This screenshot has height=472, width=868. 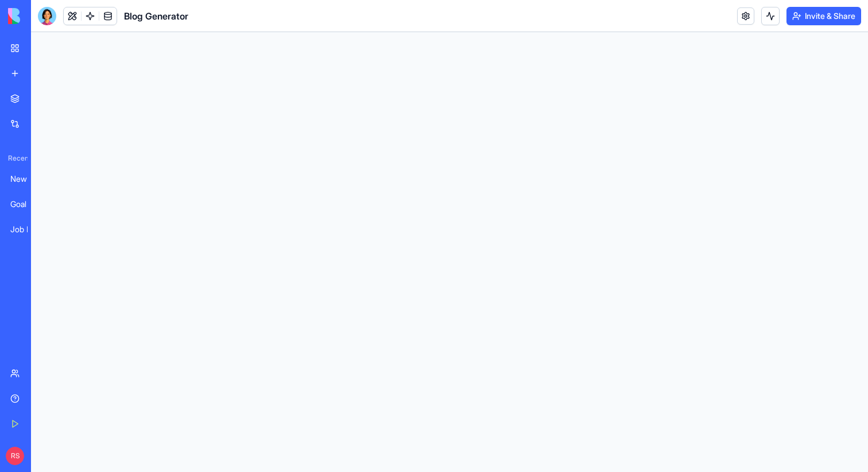 What do you see at coordinates (27, 230) in the screenshot?
I see `div: Job Board Manager` at bounding box center [27, 230].